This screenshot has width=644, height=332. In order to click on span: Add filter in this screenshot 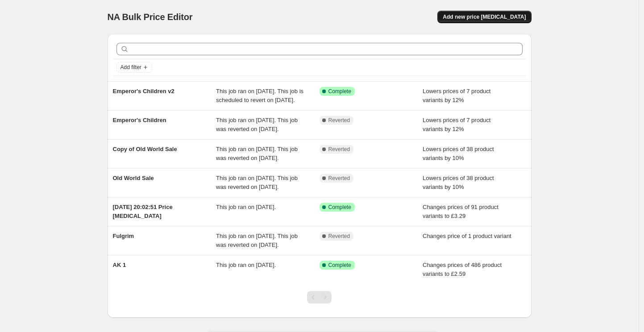, I will do `click(131, 68)`.